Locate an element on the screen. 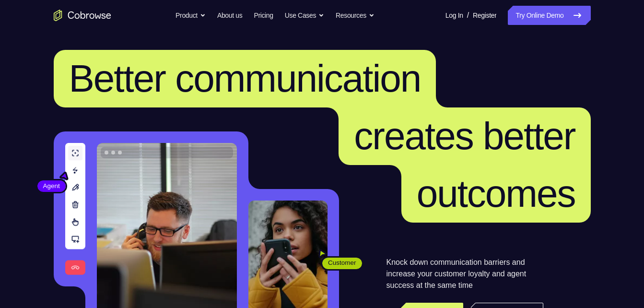 This screenshot has width=644, height=308. span: outcomes is located at coordinates (496, 193).